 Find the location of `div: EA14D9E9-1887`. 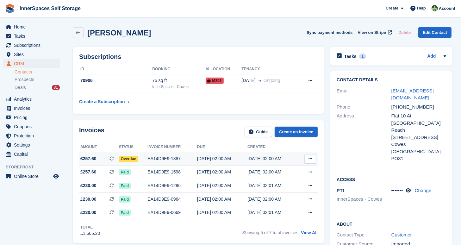

div: EA14D9E9-1887 is located at coordinates (172, 158).